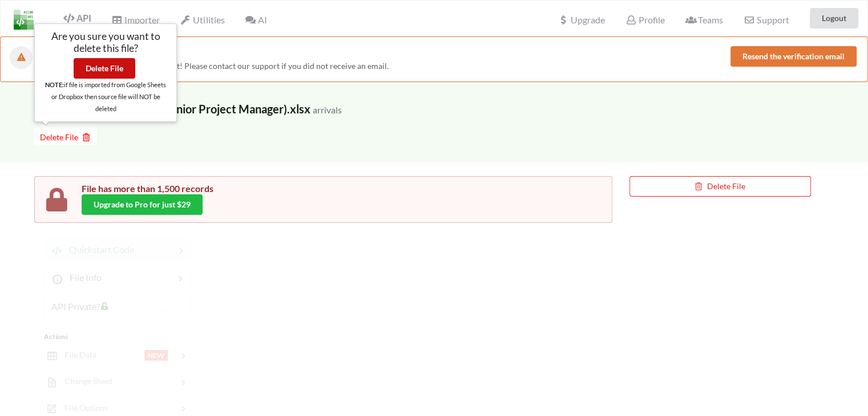 Image resolution: width=868 pixels, height=416 pixels. Describe the element at coordinates (213, 66) in the screenshot. I see `span: Check your email to verify your account! Please contact our support if you did not receive an email.` at that location.